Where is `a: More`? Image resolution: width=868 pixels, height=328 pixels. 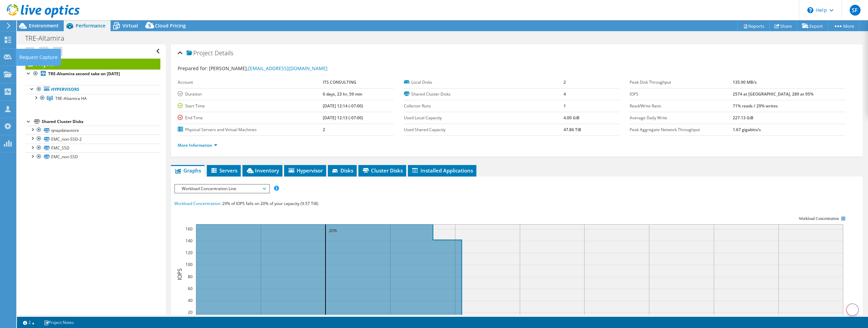
a: More is located at coordinates (844, 26).